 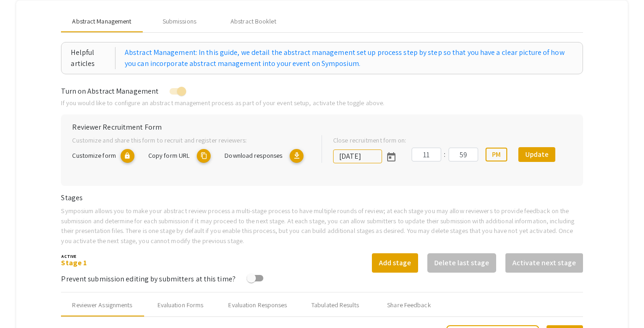 What do you see at coordinates (93, 58) in the screenshot?
I see `div: Helpful articles` at bounding box center [93, 58].